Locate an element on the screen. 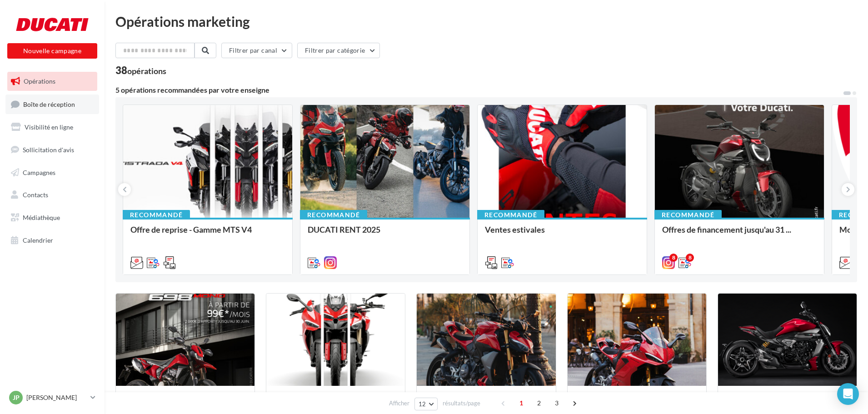  a: Boîte de réception is located at coordinates (52, 104).